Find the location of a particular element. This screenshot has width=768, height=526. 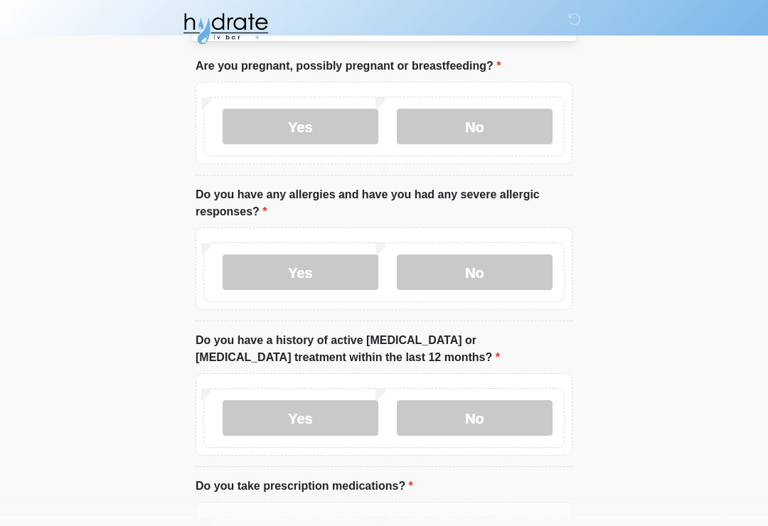

img: Hydrate IV Bar - Fort Collins Logo is located at coordinates (226, 28).